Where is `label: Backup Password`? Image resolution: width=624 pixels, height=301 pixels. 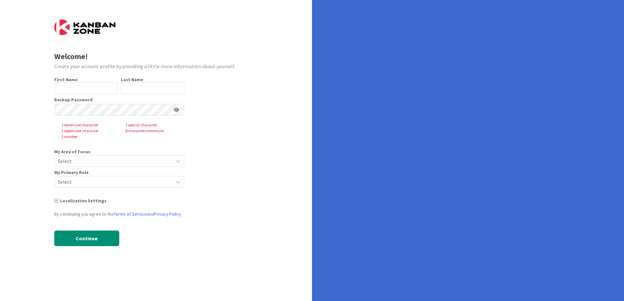 label: Backup Password is located at coordinates (73, 100).